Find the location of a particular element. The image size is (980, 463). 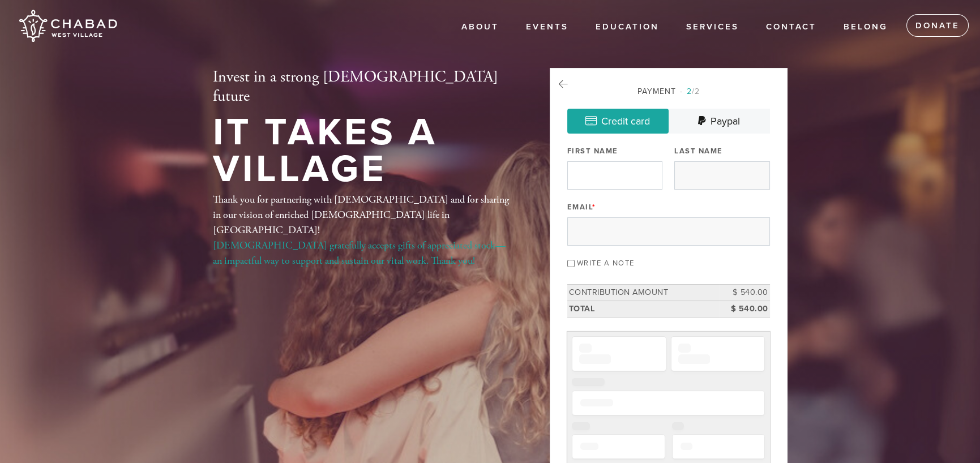

a: Contact is located at coordinates (791, 27).